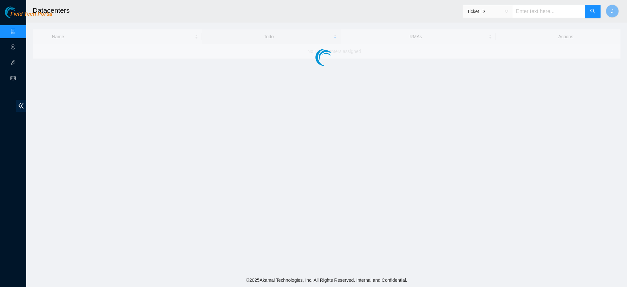 This screenshot has width=627, height=287. Describe the element at coordinates (549, 11) in the screenshot. I see `input: Enter text here...` at that location.